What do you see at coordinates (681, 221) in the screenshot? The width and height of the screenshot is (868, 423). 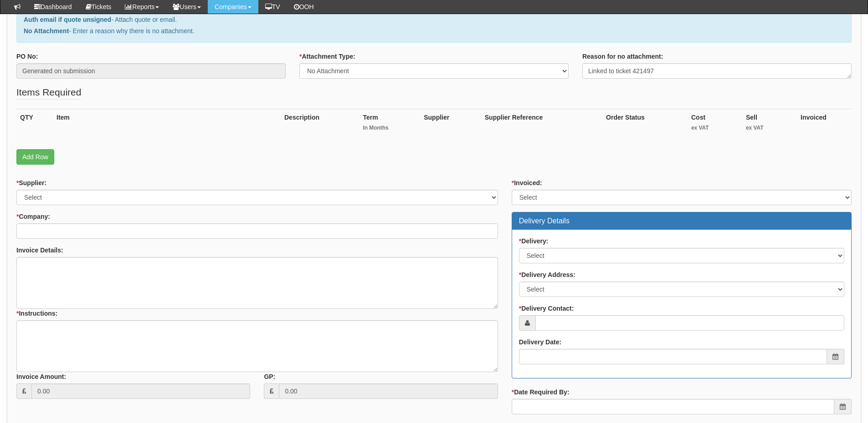 I see `h3: Delivery Details` at bounding box center [681, 221].